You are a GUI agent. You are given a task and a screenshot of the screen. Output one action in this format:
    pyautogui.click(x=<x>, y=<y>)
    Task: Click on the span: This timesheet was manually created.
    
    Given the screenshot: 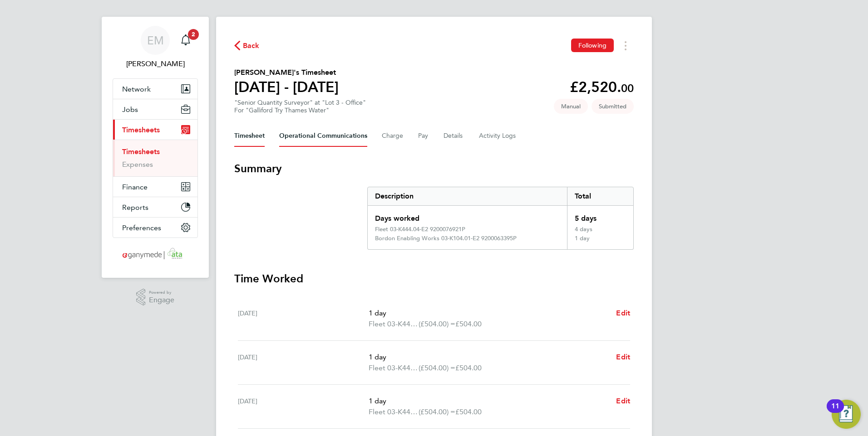 What is the action you would take?
    pyautogui.click(x=571, y=106)
    